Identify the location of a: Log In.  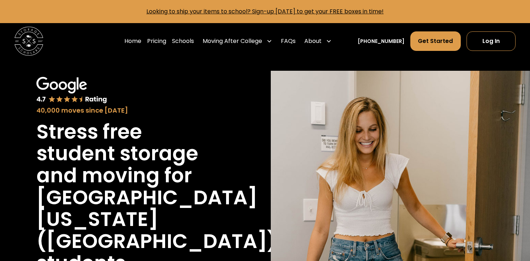
(491, 41).